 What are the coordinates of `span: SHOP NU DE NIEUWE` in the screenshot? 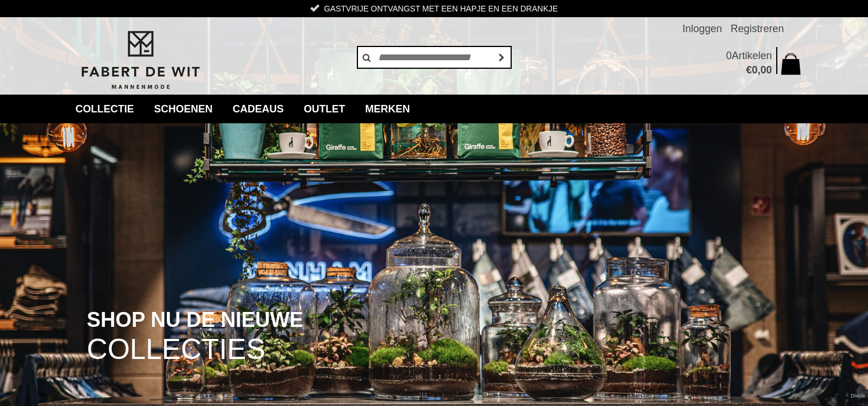 It's located at (194, 320).